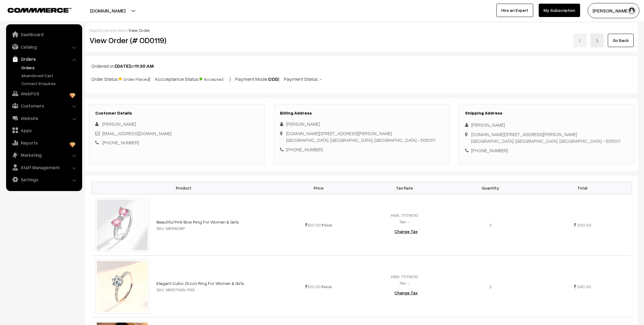  Describe the element at coordinates (313, 225) in the screenshot. I see `span: 100.00` at that location.